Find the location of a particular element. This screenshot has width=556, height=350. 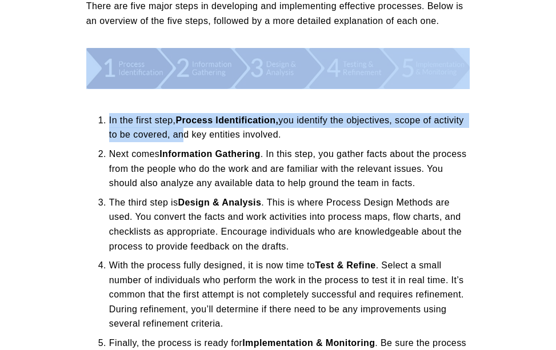

strong: Design & Analysis is located at coordinates (219, 202).